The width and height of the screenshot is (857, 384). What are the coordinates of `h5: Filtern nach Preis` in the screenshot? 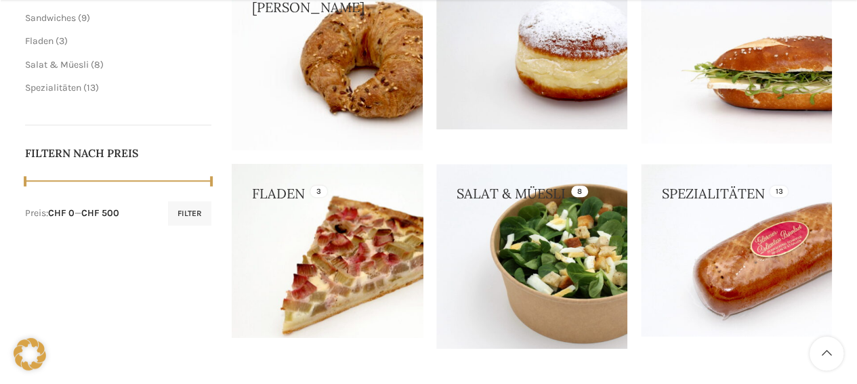 It's located at (119, 153).